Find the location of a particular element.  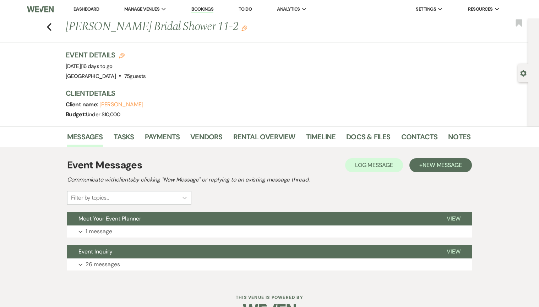

a: Docs & Files is located at coordinates (368, 139).